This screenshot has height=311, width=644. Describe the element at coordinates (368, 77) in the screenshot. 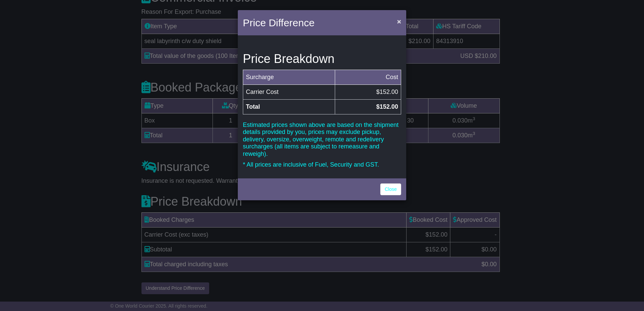

I see `td: Cost` at that location.